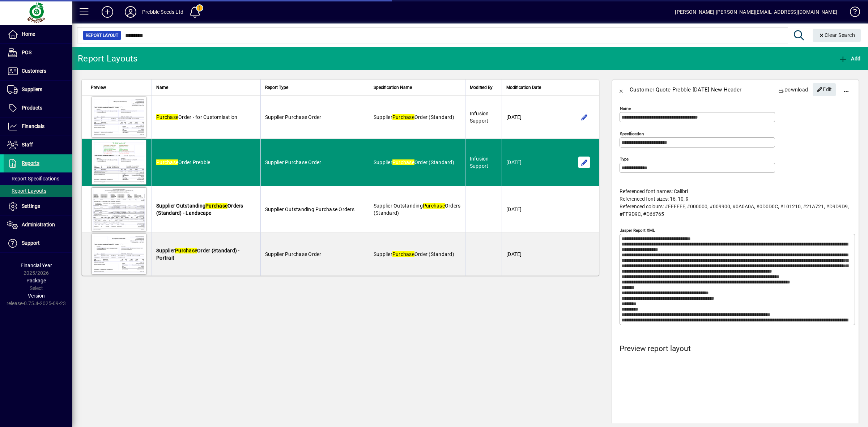 This screenshot has width=868, height=427. What do you see at coordinates (38, 145) in the screenshot?
I see `a: Staff` at bounding box center [38, 145].